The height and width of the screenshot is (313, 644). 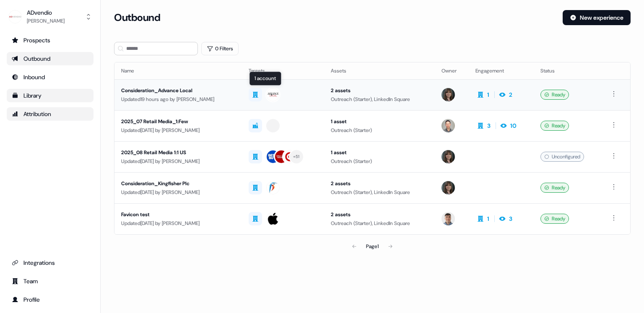 What do you see at coordinates (568, 71) in the screenshot?
I see `th: Status` at bounding box center [568, 71].